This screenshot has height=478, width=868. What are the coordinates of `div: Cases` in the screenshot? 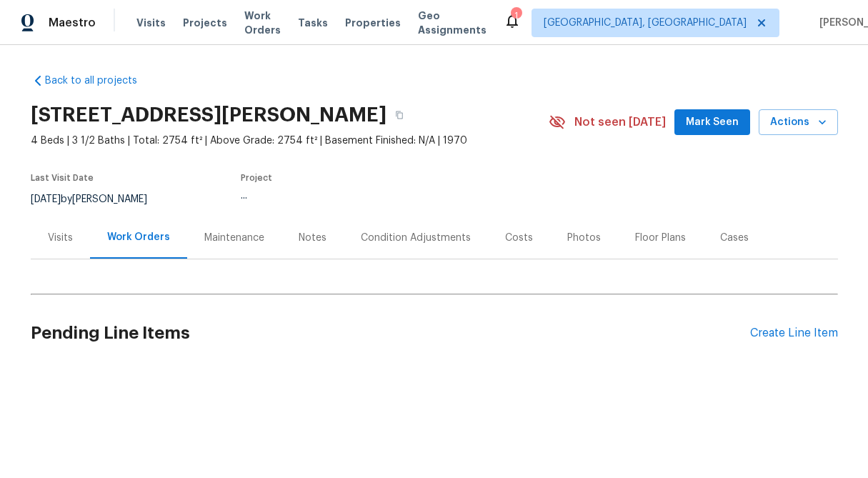 It's located at (735, 238).